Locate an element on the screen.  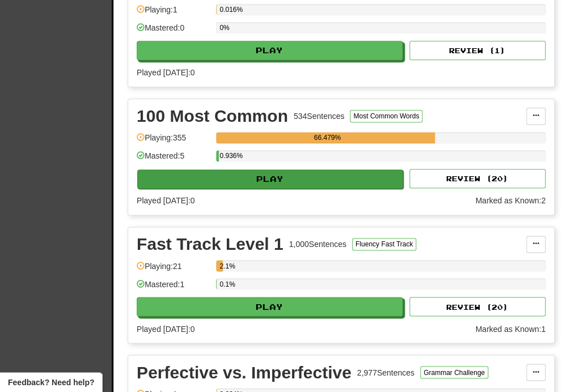
div: 1,000 Sentences is located at coordinates (318, 244).